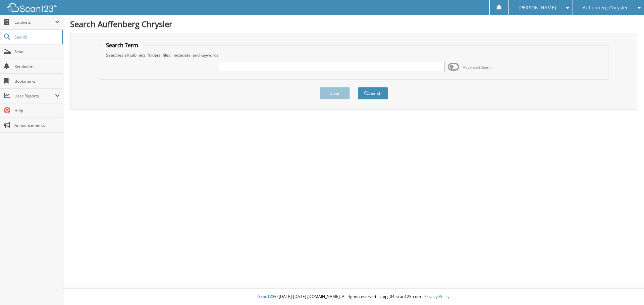 The height and width of the screenshot is (305, 644). I want to click on span: Auffenberg Chrysler, so click(605, 8).